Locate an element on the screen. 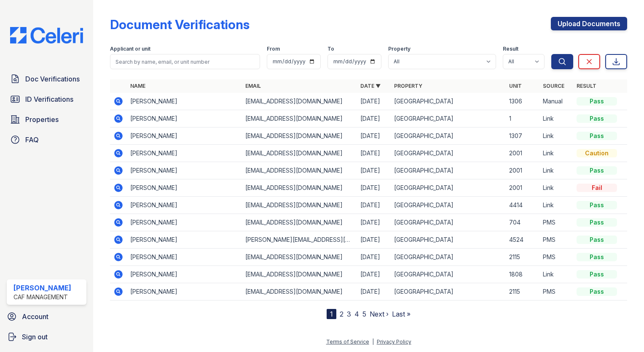 This screenshot has width=644, height=352. a: Email is located at coordinates (253, 85).